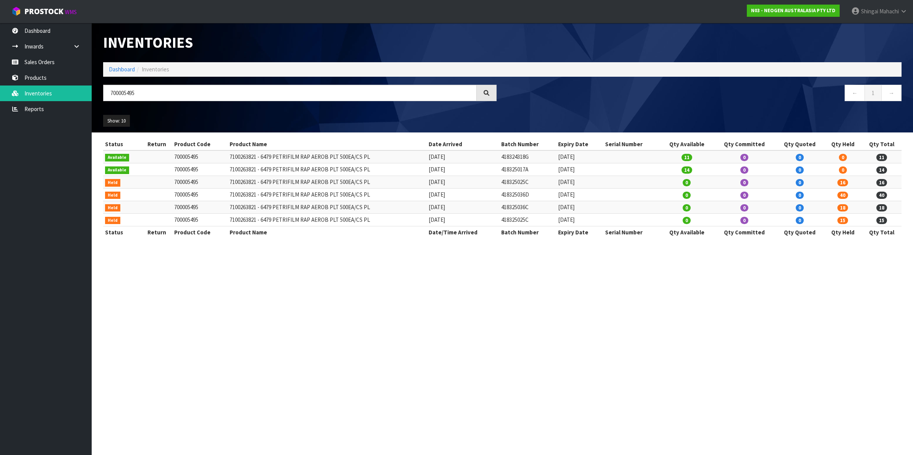 The height and width of the screenshot is (455, 913). I want to click on img: cube-alt.png, so click(16, 11).